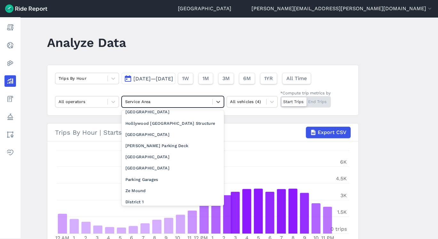 The height and width of the screenshot is (239, 438). I want to click on button: 1W, so click(185, 79).